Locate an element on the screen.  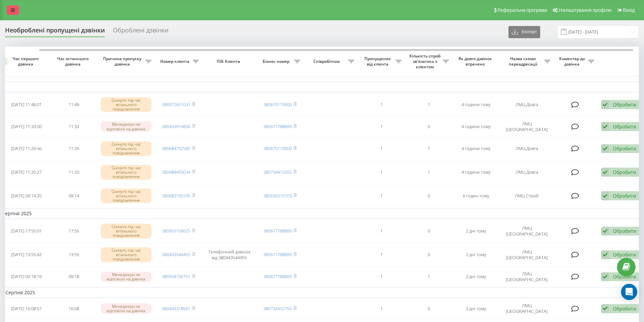
a: 380958736751 is located at coordinates (176, 277).